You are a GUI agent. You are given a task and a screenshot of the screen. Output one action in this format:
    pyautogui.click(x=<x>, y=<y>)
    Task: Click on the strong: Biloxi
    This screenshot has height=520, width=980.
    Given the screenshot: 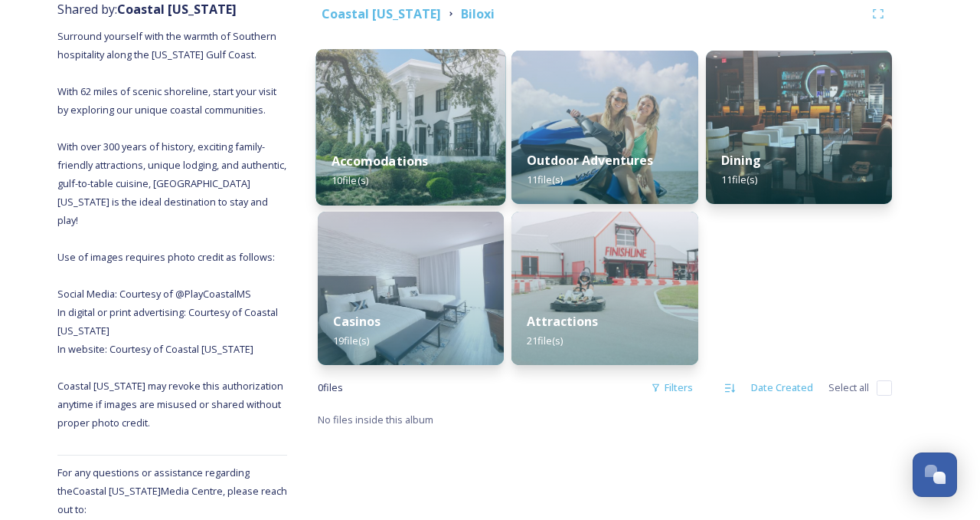 What is the action you would take?
    pyautogui.click(x=478, y=14)
    